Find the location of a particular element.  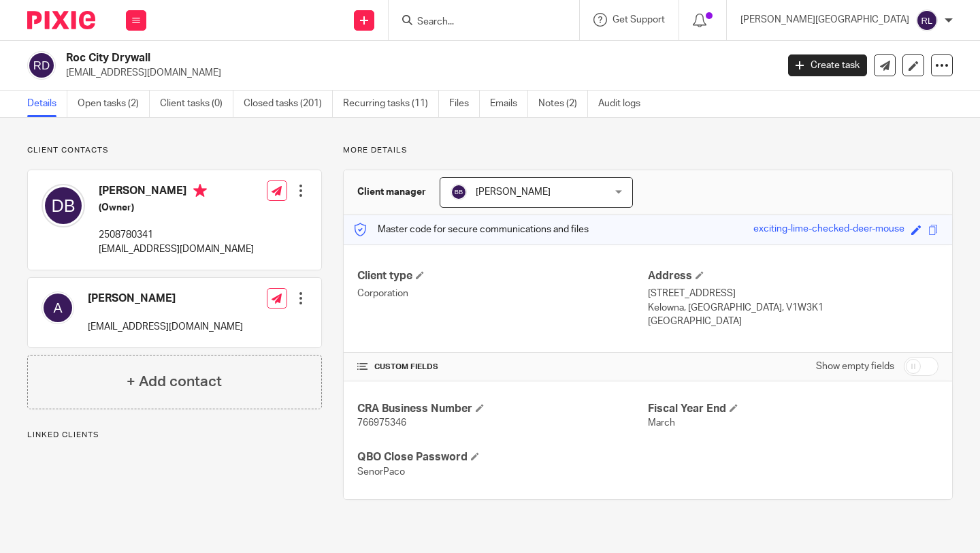

span: Get Support is located at coordinates (639, 20).